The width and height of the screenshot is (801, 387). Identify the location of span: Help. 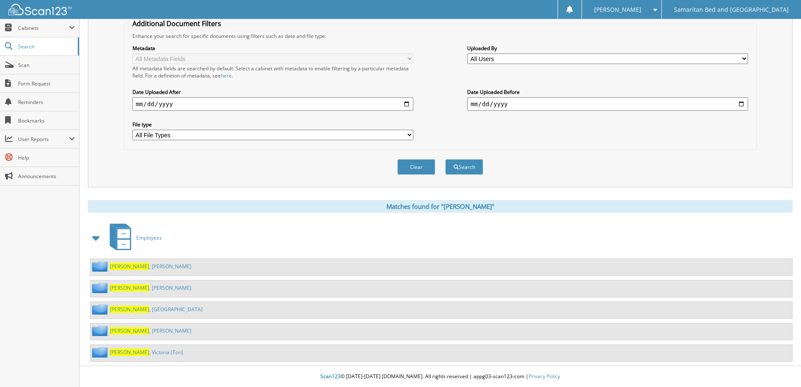
(46, 157).